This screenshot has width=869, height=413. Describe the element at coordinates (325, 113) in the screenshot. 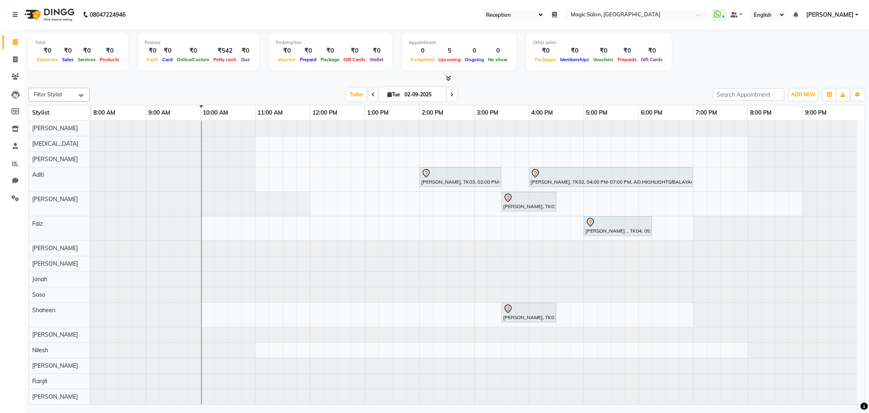

I see `a: 12:00 PM` at that location.